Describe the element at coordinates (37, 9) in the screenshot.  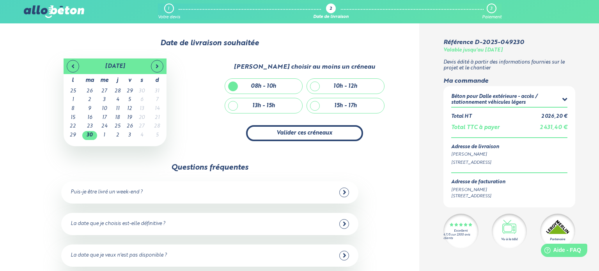
I see `span: Aide - FAQ` at that location.